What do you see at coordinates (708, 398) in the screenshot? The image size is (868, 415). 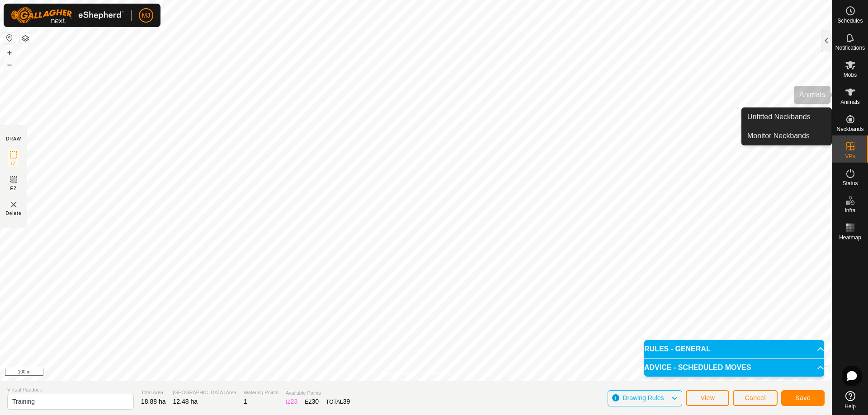 I see `span: View` at bounding box center [708, 398].